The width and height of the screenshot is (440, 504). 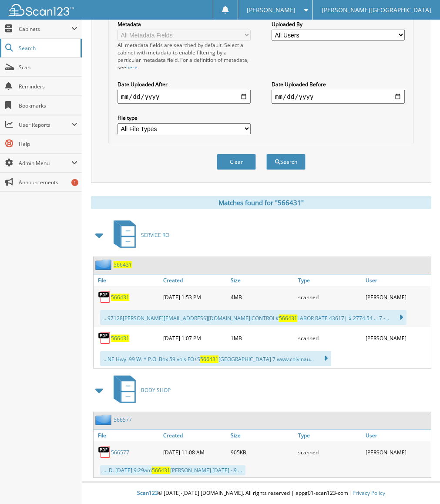 What do you see at coordinates (261, 202) in the screenshot?
I see `div: Matches found for "566431"` at bounding box center [261, 202].